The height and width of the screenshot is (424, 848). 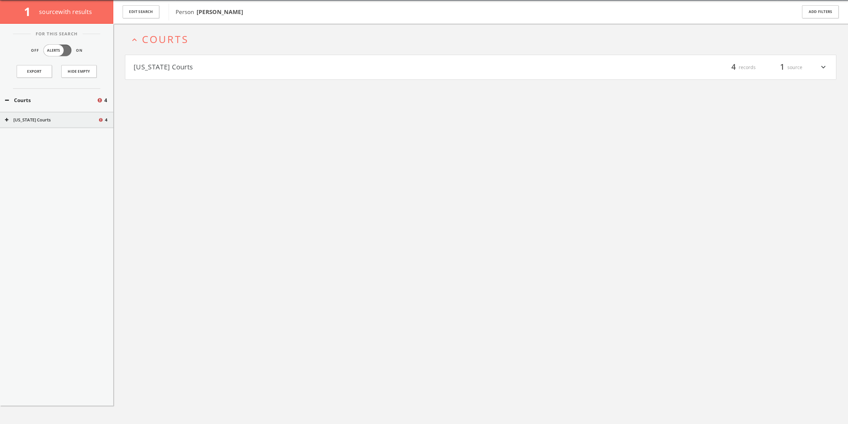 I want to click on button: Edit Search, so click(x=141, y=12).